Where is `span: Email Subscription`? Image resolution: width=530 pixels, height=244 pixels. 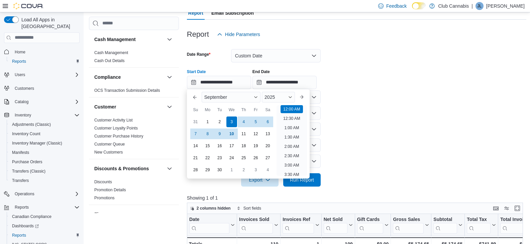 span: Email Subscription is located at coordinates (232, 13).